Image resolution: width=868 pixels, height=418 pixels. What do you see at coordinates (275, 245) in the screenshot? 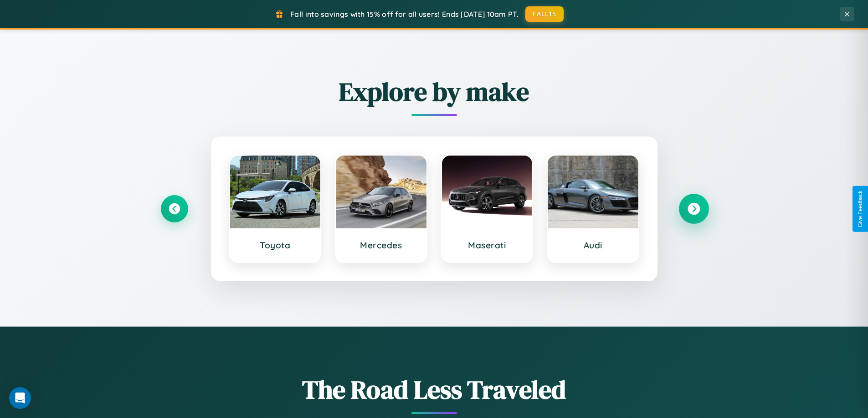
I see `h3: Toyota` at bounding box center [275, 245].